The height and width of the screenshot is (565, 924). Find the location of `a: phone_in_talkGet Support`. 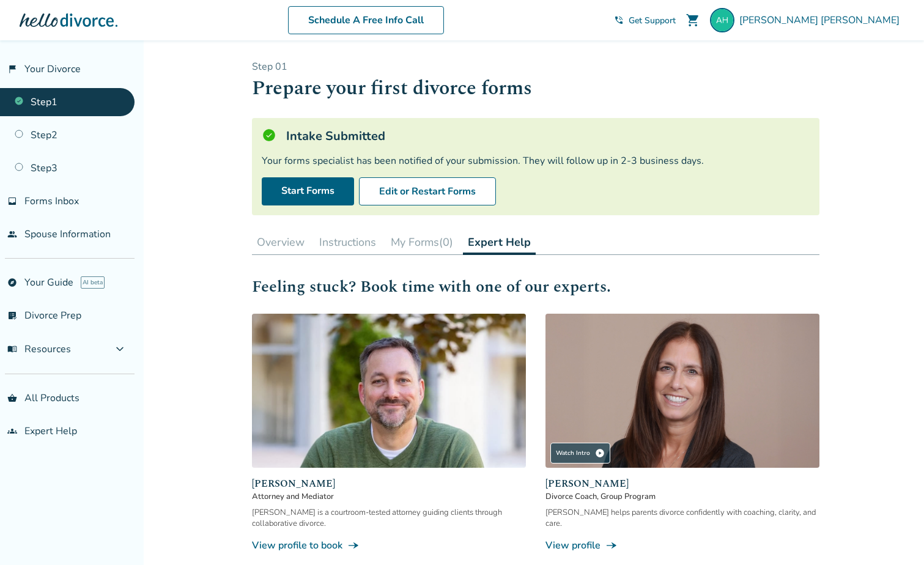

a: phone_in_talkGet Support is located at coordinates (644, 20).